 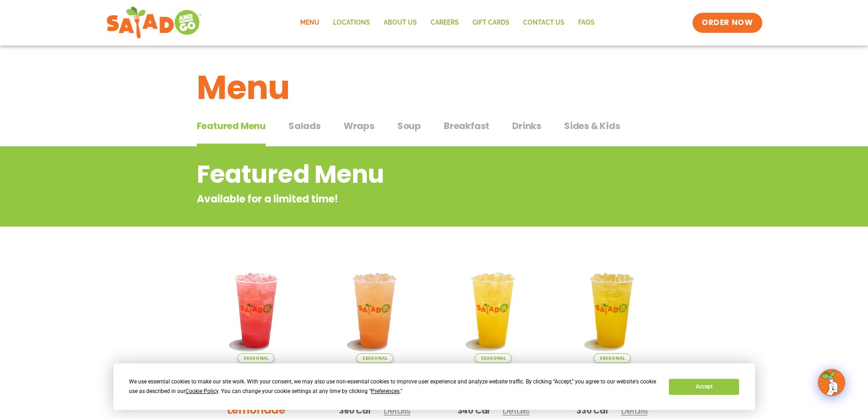 I want to click on span: Breakfast, so click(x=467, y=126).